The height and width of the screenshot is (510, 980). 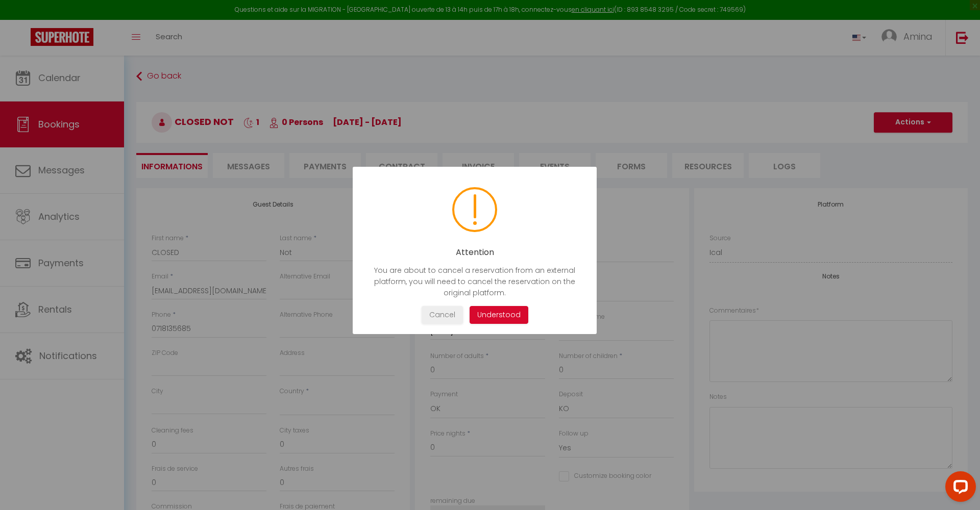 What do you see at coordinates (499, 315) in the screenshot?
I see `button: Understood` at bounding box center [499, 315].